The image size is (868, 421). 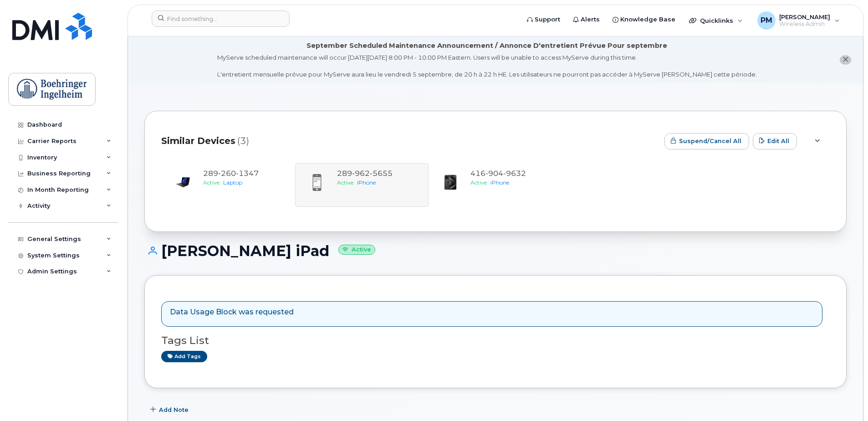 I want to click on span: 9632, so click(x=515, y=173).